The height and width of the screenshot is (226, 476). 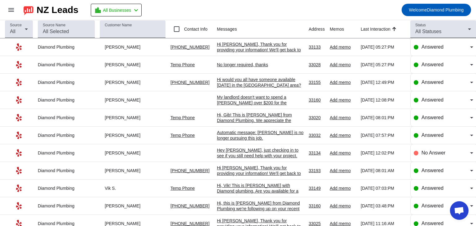 I want to click on mat-label: Status, so click(x=420, y=25).